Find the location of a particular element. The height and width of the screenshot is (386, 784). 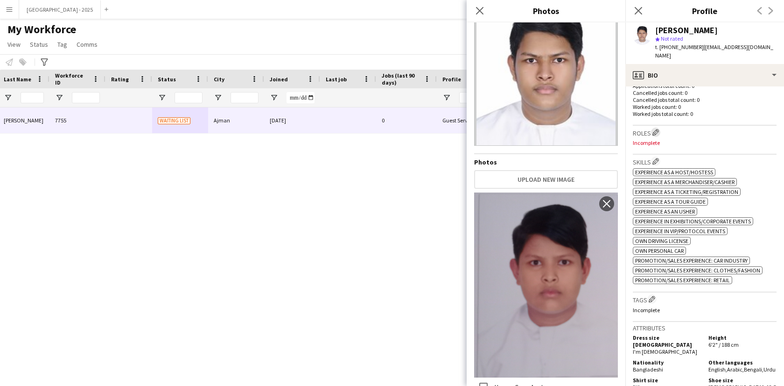

span: Rating is located at coordinates (120, 79).